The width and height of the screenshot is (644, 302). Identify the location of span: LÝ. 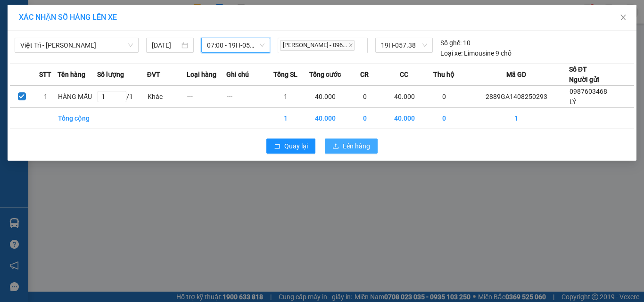
(573, 102).